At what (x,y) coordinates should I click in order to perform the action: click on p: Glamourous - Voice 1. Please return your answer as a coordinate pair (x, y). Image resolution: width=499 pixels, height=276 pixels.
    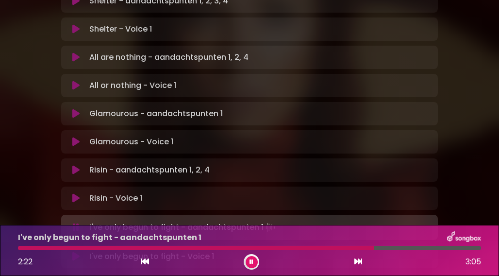
    Looking at the image, I should click on (131, 142).